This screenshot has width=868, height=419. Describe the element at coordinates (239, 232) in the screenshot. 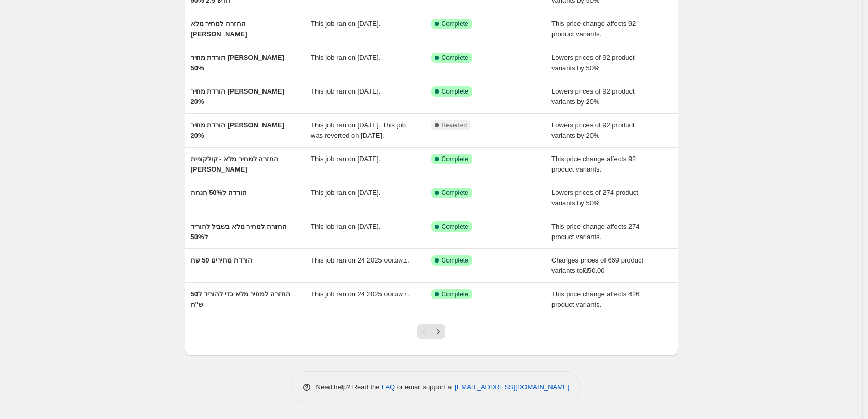

I see `span: החזרה למחיר מלא בשביל להוריד ל50%` at that location.